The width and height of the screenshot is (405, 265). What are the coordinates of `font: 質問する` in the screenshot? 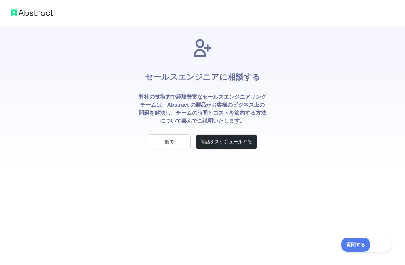 It's located at (14, 7).